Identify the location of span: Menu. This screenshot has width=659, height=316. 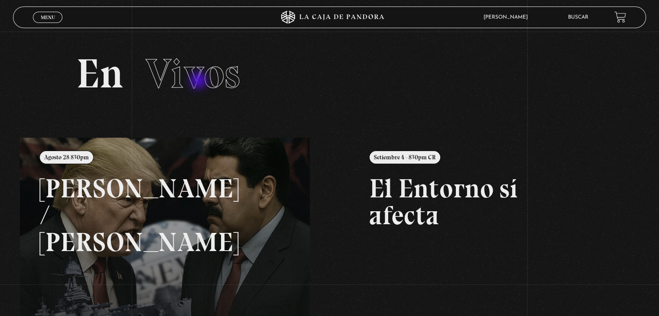
(48, 17).